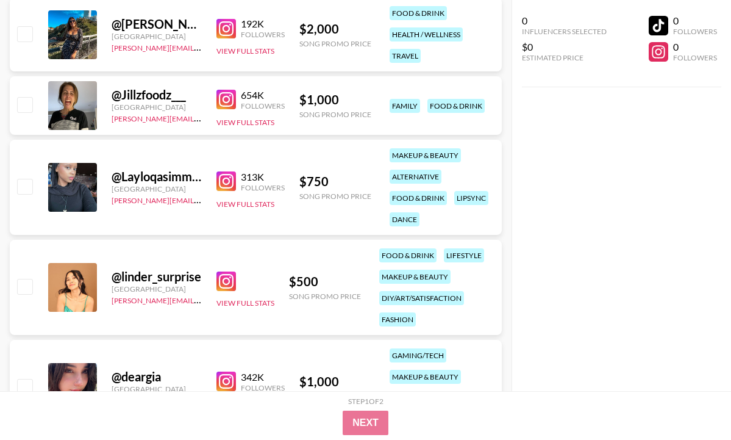  What do you see at coordinates (426, 34) in the screenshot?
I see `div: health / wellness` at bounding box center [426, 34].